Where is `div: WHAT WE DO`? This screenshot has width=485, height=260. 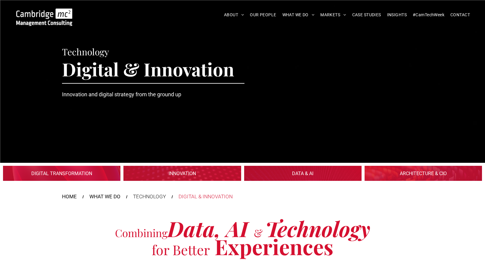 div: WHAT WE DO is located at coordinates (105, 197).